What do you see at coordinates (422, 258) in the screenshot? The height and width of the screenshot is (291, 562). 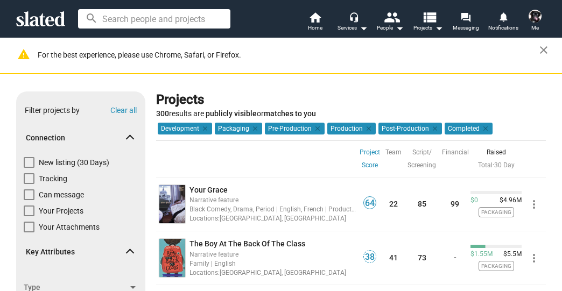 I see `a: 73` at bounding box center [422, 258].